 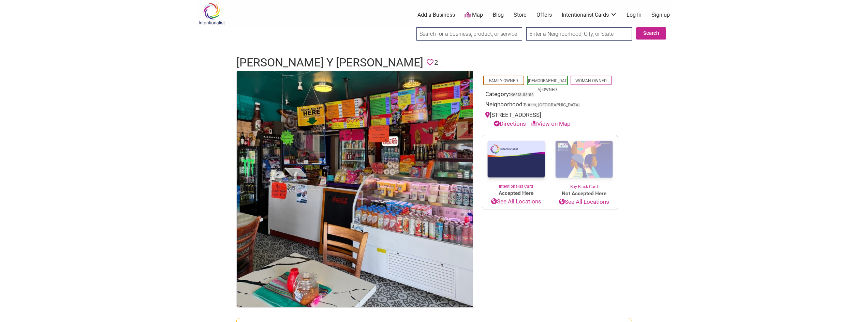 I want to click on div: Category:, so click(x=550, y=95).